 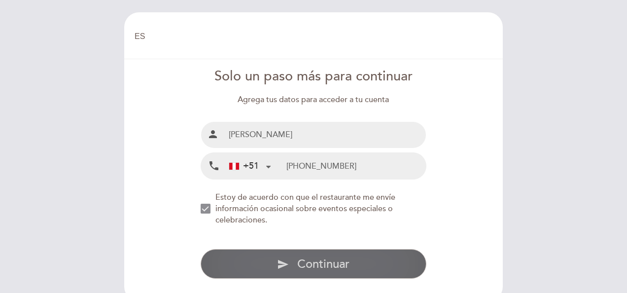 What do you see at coordinates (314, 76) in the screenshot?
I see `div: Solo un paso más para continuar` at bounding box center [314, 76].